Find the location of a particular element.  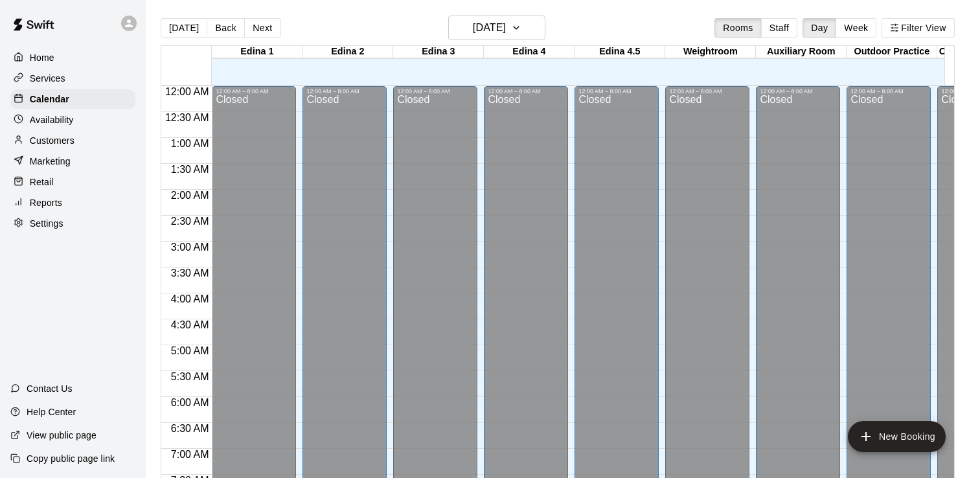

div: Retail is located at coordinates (73, 182).